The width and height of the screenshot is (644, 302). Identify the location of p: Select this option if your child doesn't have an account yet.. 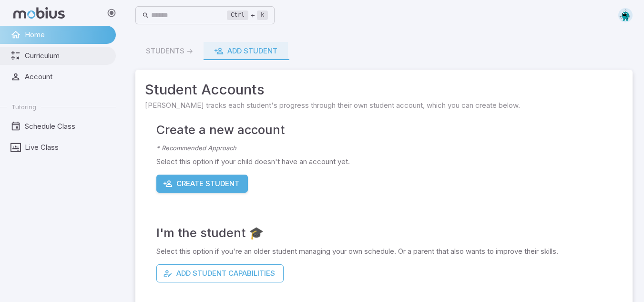
(390, 162).